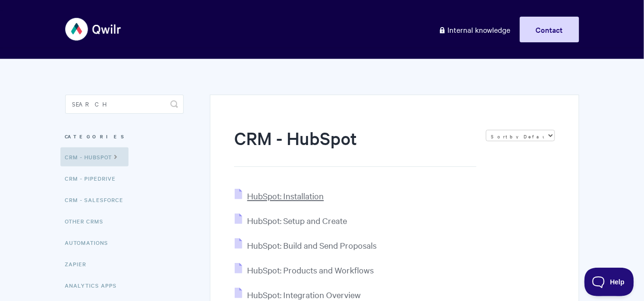 The height and width of the screenshot is (301, 644). Describe the element at coordinates (310, 270) in the screenshot. I see `span: HubSpot: Products and Workflows` at that location.